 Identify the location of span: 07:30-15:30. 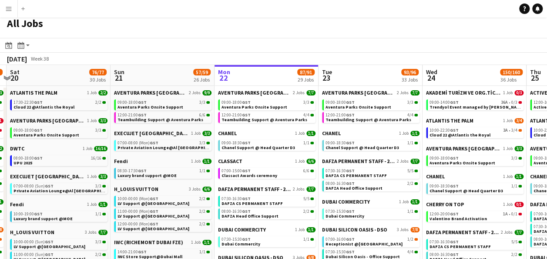
(236, 239).